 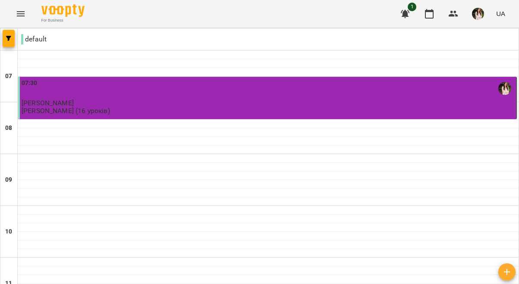 What do you see at coordinates (478, 14) in the screenshot?
I see `img: 0c816b45d4ae52af7ed0235fc7ac0ba2.jpg` at bounding box center [478, 14].